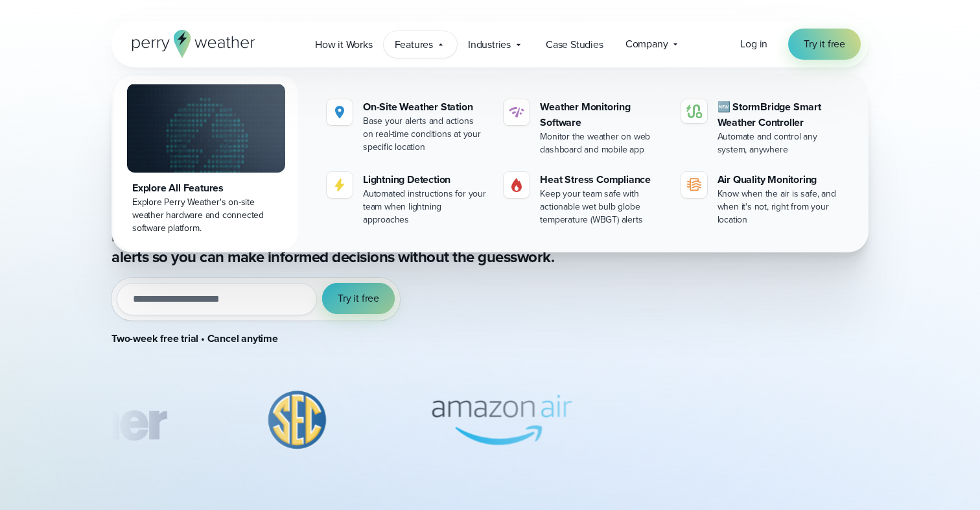  Describe the element at coordinates (517, 185) in the screenshot. I see `img: Gas.svg` at that location.